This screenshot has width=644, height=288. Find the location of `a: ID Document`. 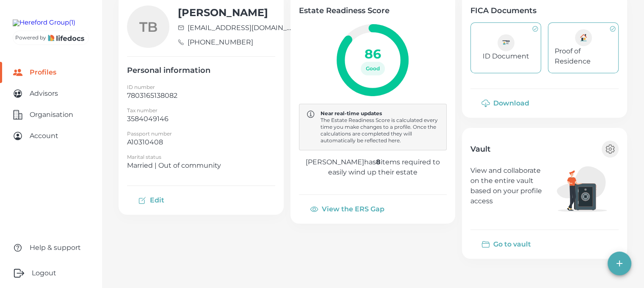

a: ID Document is located at coordinates (506, 48).